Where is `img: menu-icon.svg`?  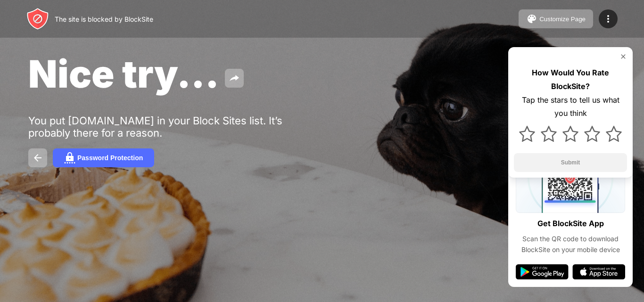
img: menu-icon.svg is located at coordinates (608, 19).